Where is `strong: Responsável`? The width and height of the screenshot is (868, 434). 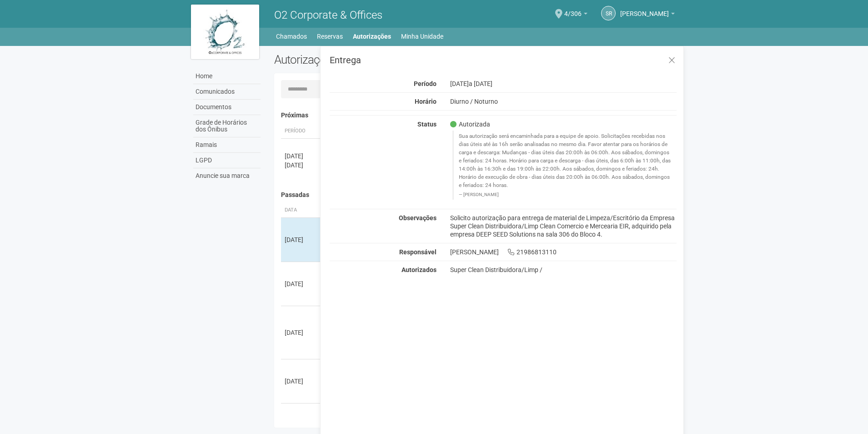 strong: Responsável is located at coordinates (418, 252).